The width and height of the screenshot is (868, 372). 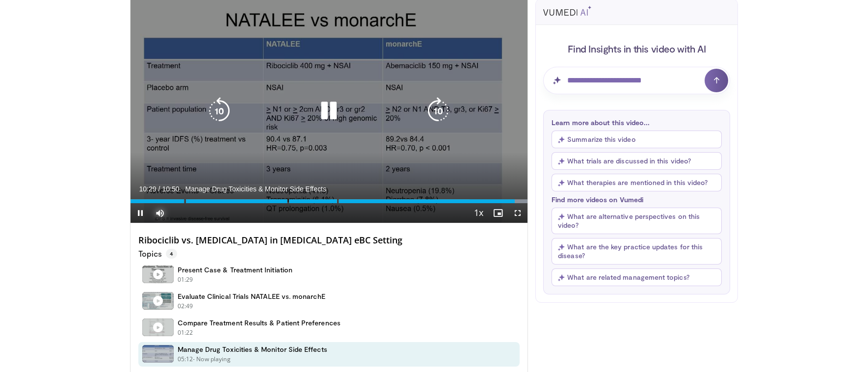 What do you see at coordinates (255, 188) in the screenshot?
I see `span: Manage Drug Toxicities & Monitor Side Effects` at bounding box center [255, 188].